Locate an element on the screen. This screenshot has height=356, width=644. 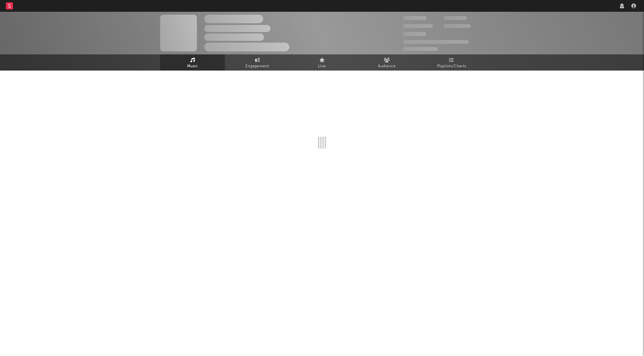
span: 1.000.000 is located at coordinates (457, 26).